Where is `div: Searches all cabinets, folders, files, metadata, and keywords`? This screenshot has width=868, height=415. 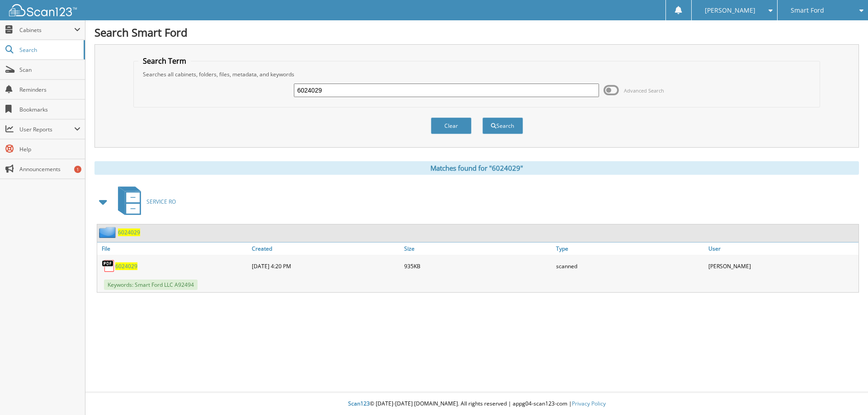
div: Searches all cabinets, folders, files, metadata, and keywords is located at coordinates (477, 74).